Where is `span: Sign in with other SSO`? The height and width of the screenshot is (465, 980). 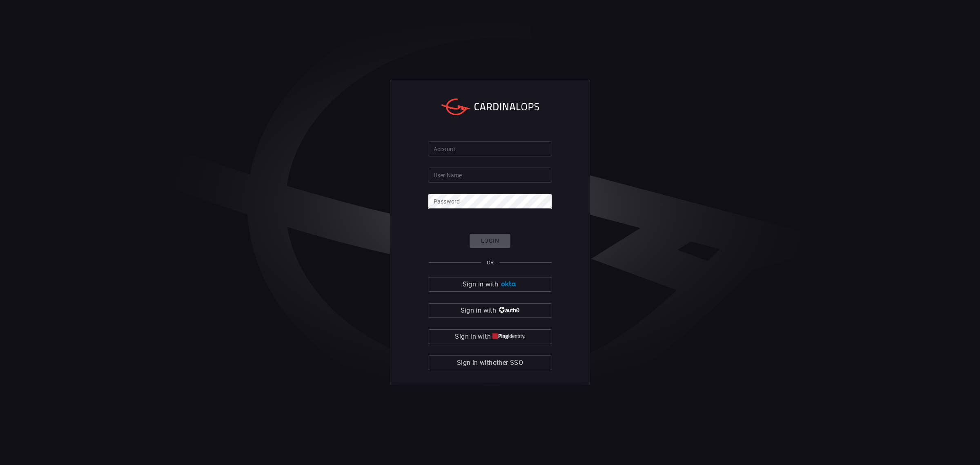 span: Sign in with other SSO is located at coordinates (490, 363).